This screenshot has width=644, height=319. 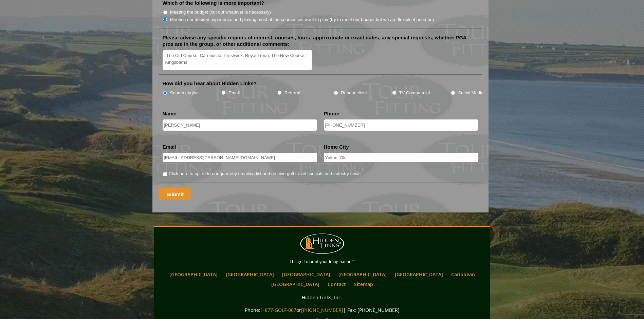 I want to click on label: Referral, so click(x=292, y=93).